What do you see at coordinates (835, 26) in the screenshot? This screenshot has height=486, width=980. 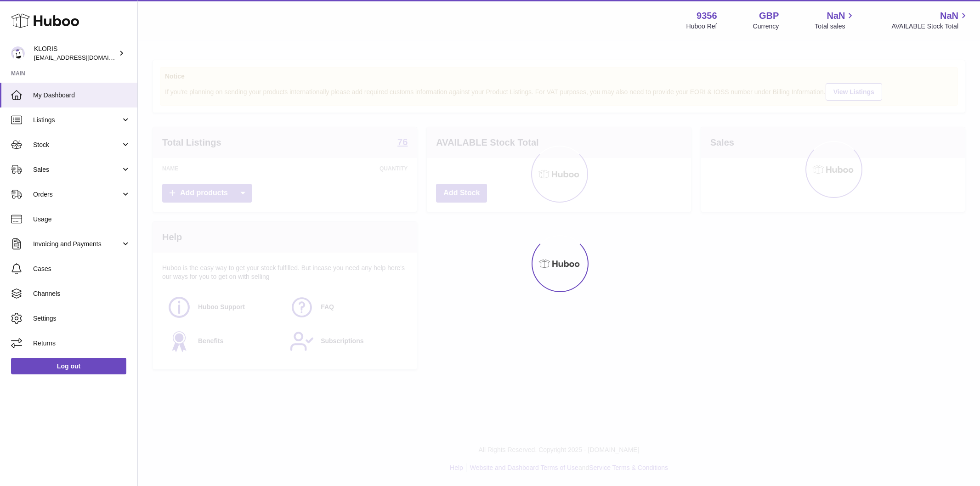 I see `span: Total sales` at bounding box center [835, 26].